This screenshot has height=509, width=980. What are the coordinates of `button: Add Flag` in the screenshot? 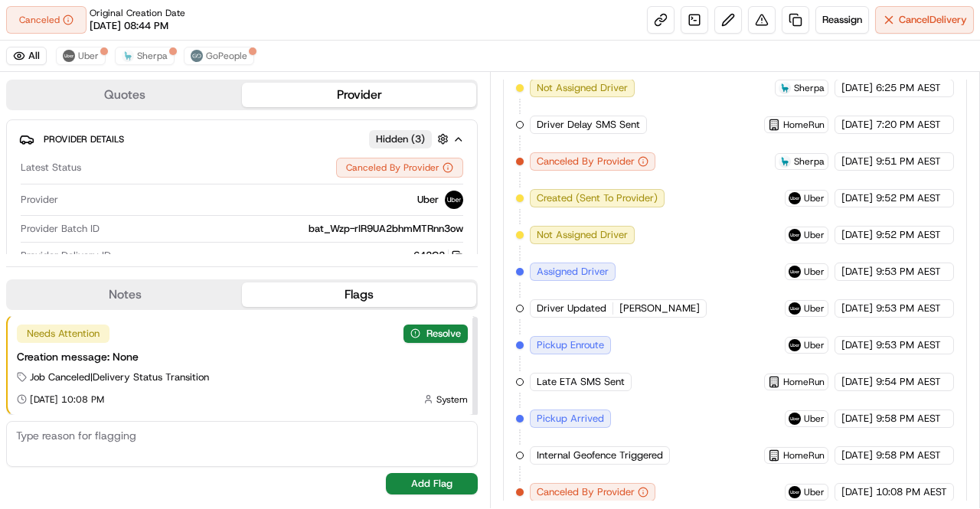 It's located at (432, 484).